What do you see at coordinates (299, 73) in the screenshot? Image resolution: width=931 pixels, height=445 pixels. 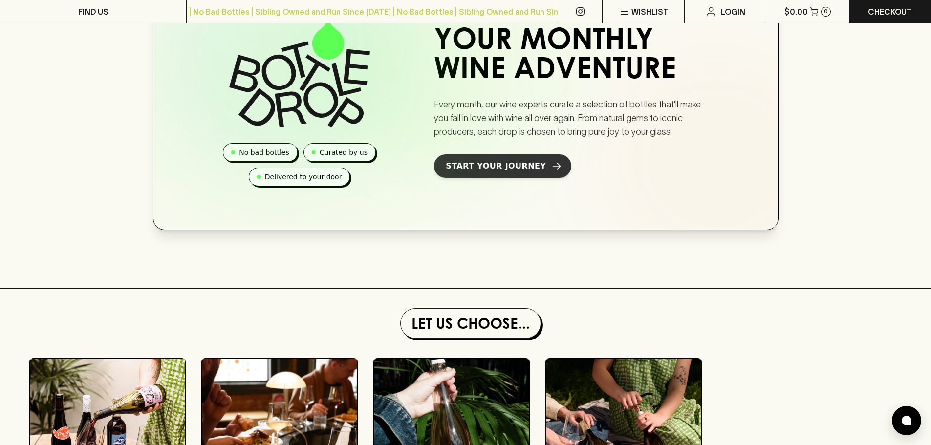 I see `img: Bottle Drop` at bounding box center [299, 73].